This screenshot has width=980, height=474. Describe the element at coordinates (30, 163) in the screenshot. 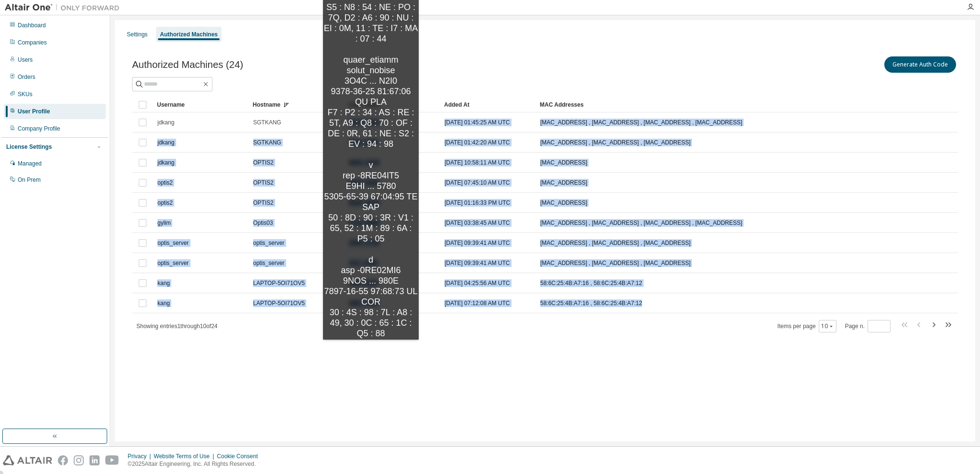

I see `div: Managed` at that location.